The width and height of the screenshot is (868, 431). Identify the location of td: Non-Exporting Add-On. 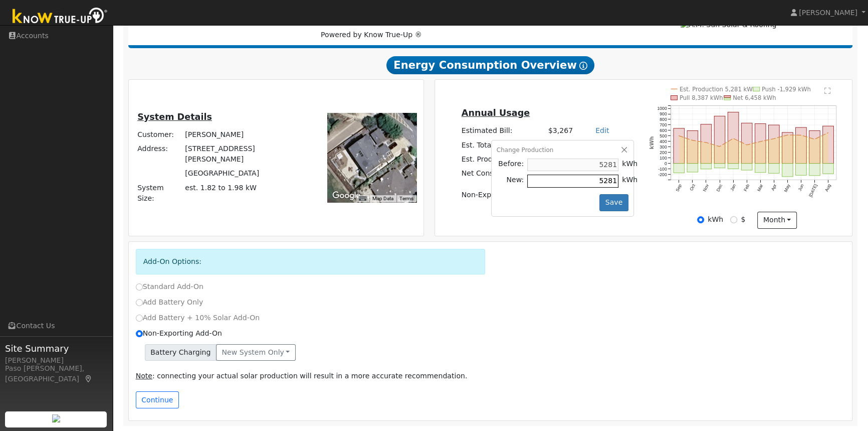
(540, 195).